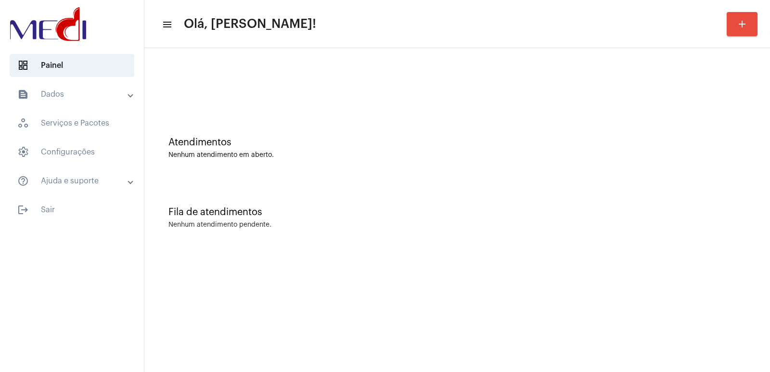 The image size is (770, 372). Describe the element at coordinates (72, 210) in the screenshot. I see `span: Sair` at that location.